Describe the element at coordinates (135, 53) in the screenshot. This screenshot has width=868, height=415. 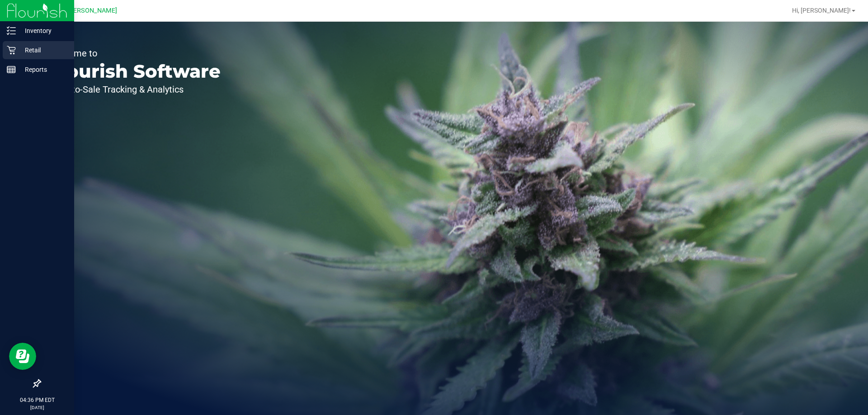
I see `p: Welcome to` at that location.